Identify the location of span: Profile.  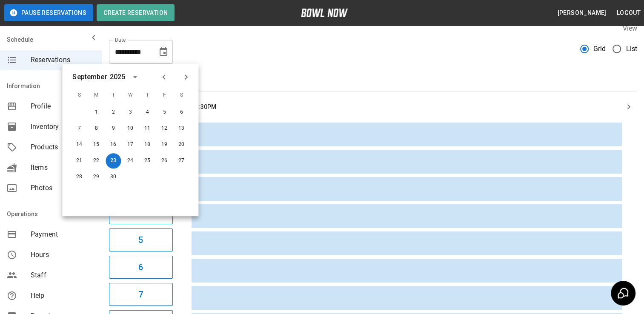
(63, 107).